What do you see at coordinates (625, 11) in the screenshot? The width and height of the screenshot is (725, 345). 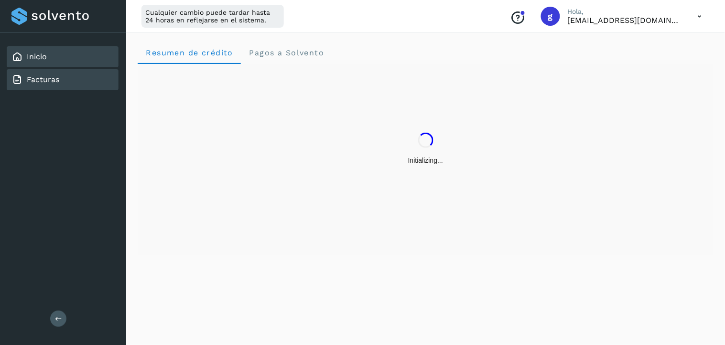 I see `p: Hola,` at bounding box center [625, 11].